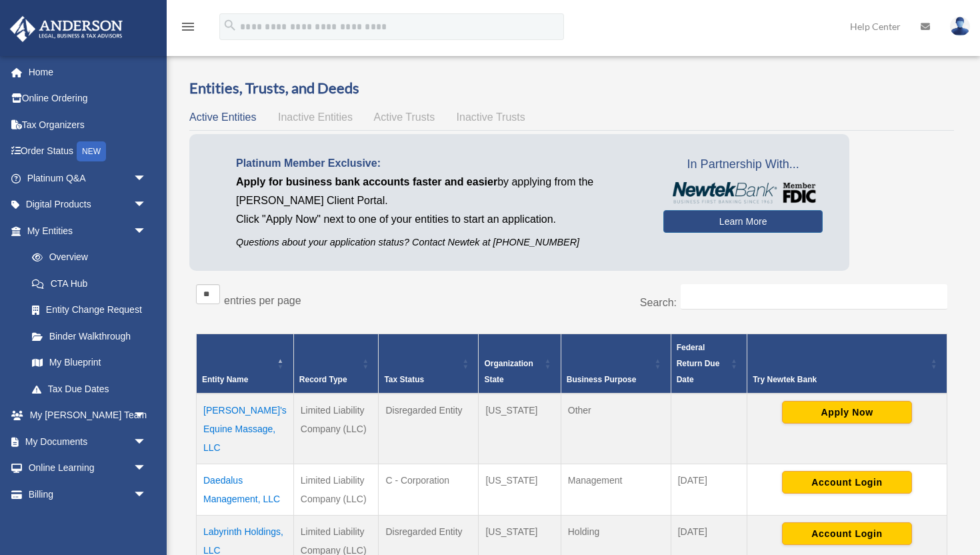 This screenshot has height=555, width=980. I want to click on th: Entity Name: Activate to invert sorting, so click(246, 363).